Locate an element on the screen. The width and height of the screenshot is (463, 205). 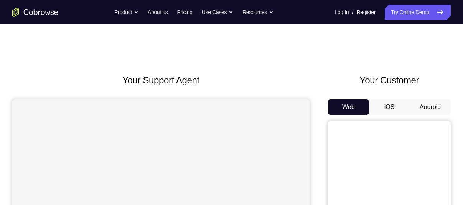
button: Web is located at coordinates (348, 107).